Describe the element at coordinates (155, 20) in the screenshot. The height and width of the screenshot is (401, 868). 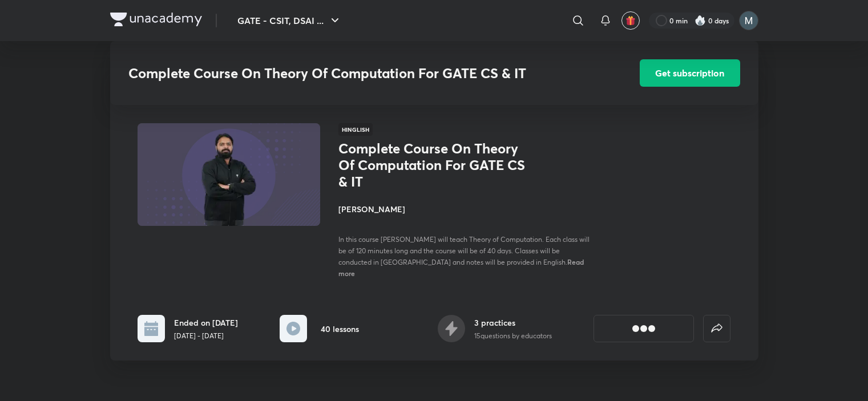
I see `a: Company Logo` at that location.